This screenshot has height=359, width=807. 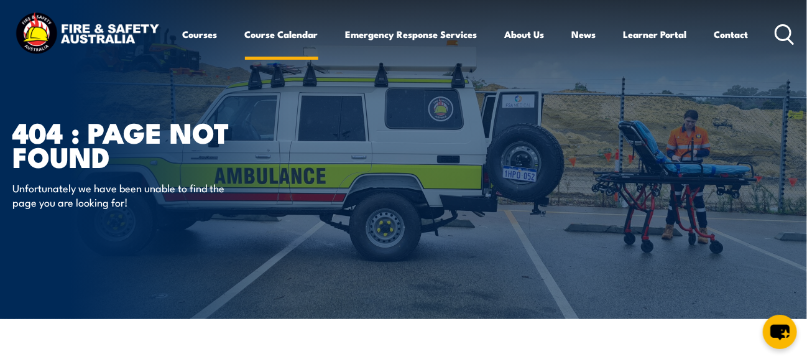 What do you see at coordinates (412, 34) in the screenshot?
I see `a: Emergency Response Services` at bounding box center [412, 34].